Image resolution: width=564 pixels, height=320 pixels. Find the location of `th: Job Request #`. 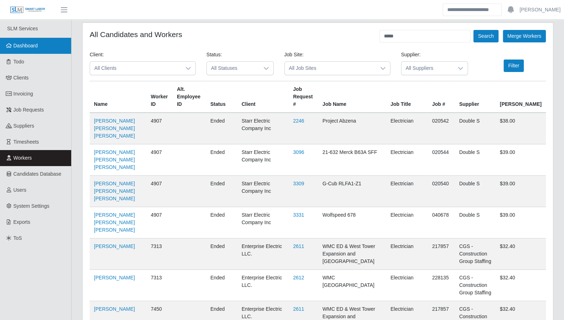

th: Job Request # is located at coordinates (303, 97).